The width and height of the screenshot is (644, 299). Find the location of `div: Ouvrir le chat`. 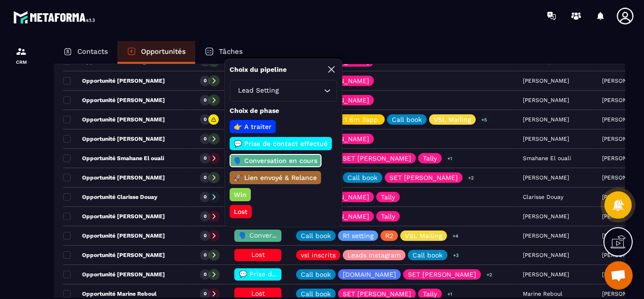

div: Ouvrir le chat is located at coordinates (619, 275).